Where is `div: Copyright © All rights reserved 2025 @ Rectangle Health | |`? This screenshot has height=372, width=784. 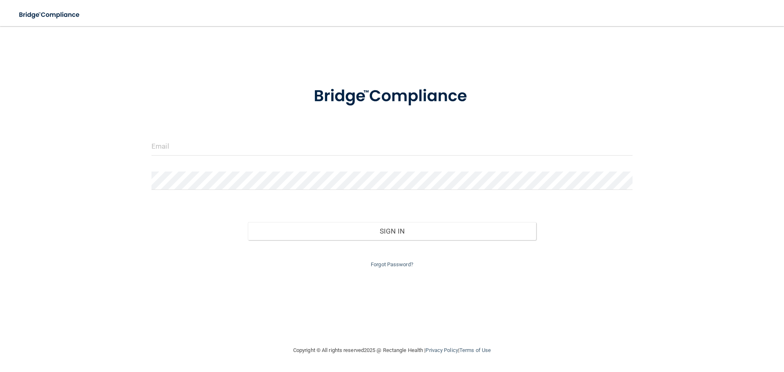 div: Copyright © All rights reserved 2025 @ Rectangle Health | | is located at coordinates (392, 350).